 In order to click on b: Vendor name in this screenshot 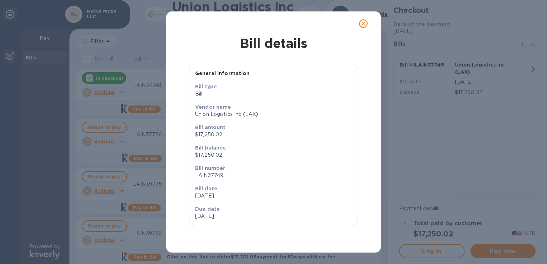, I will do `click(213, 107)`.